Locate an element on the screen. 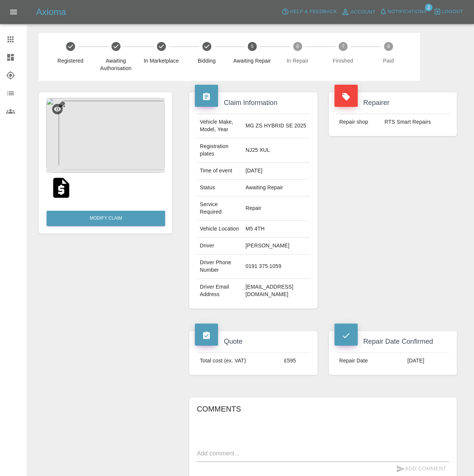  span: Registered is located at coordinates (70, 61).